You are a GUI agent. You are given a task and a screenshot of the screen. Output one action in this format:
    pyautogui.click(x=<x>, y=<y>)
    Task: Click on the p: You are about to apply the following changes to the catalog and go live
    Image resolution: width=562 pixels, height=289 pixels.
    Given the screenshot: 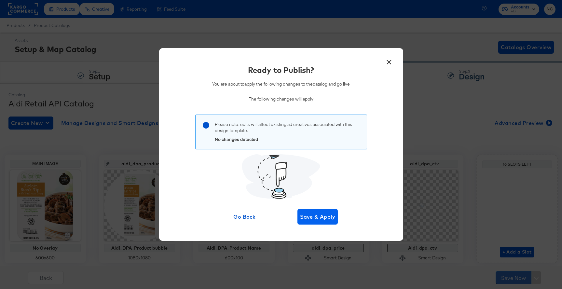 What is the action you would take?
    pyautogui.click(x=281, y=84)
    